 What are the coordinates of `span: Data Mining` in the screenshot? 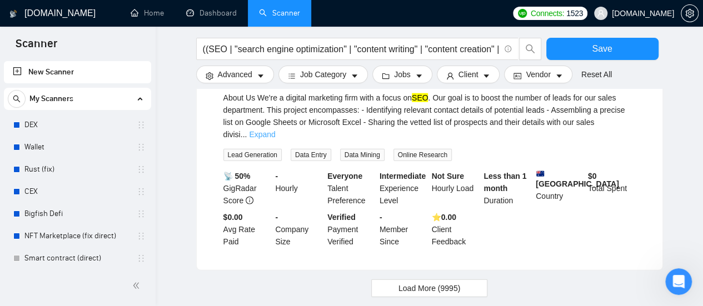 It's located at (363, 155).